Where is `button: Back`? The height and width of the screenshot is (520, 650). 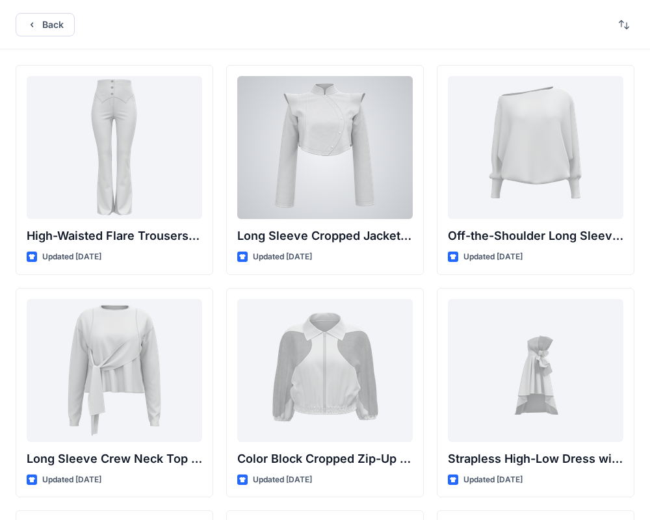
button: Back is located at coordinates (45, 25).